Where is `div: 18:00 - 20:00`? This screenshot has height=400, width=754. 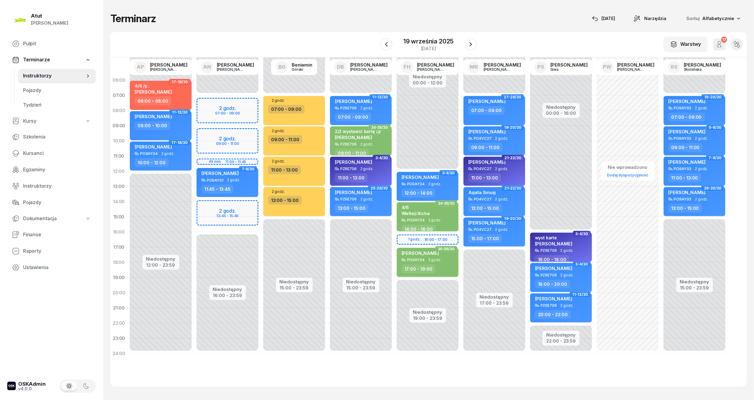 div: 18:00 - 20:00 is located at coordinates (553, 284).